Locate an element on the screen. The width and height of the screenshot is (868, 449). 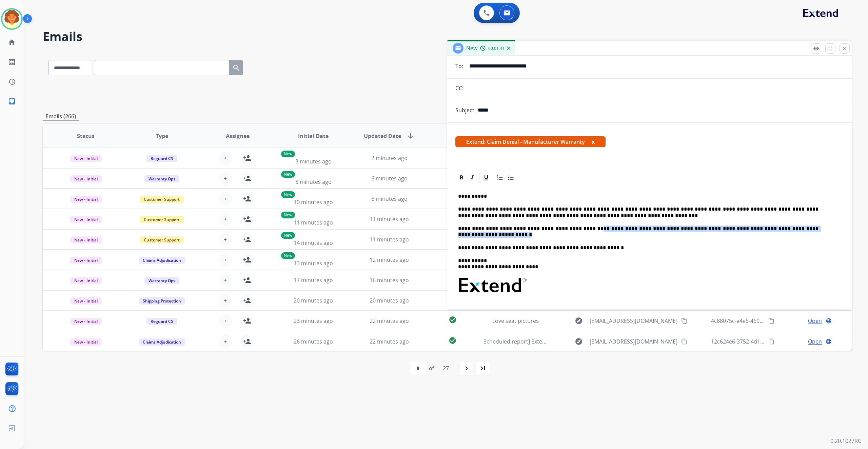
mat-icon: list_alt is located at coordinates (12, 62).